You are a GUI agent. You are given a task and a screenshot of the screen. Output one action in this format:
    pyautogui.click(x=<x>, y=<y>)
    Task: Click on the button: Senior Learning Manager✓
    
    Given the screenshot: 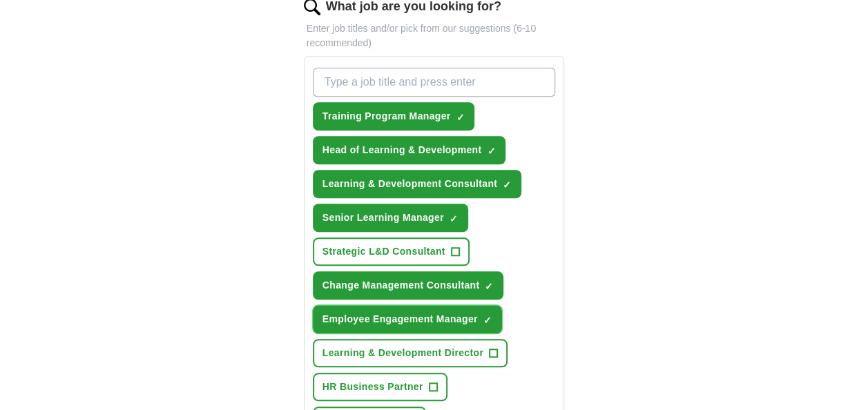 What is the action you would take?
    pyautogui.click(x=390, y=217)
    